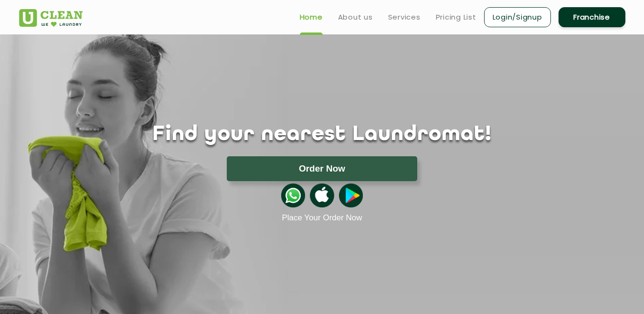 Image resolution: width=644 pixels, height=314 pixels. What do you see at coordinates (293, 195) in the screenshot?
I see `img: whatsappicon.png` at bounding box center [293, 195].